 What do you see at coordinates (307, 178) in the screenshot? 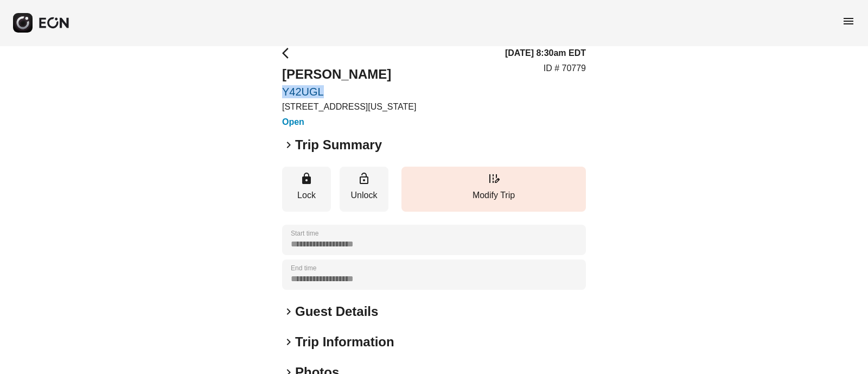
I see `span: lock` at bounding box center [307, 178].